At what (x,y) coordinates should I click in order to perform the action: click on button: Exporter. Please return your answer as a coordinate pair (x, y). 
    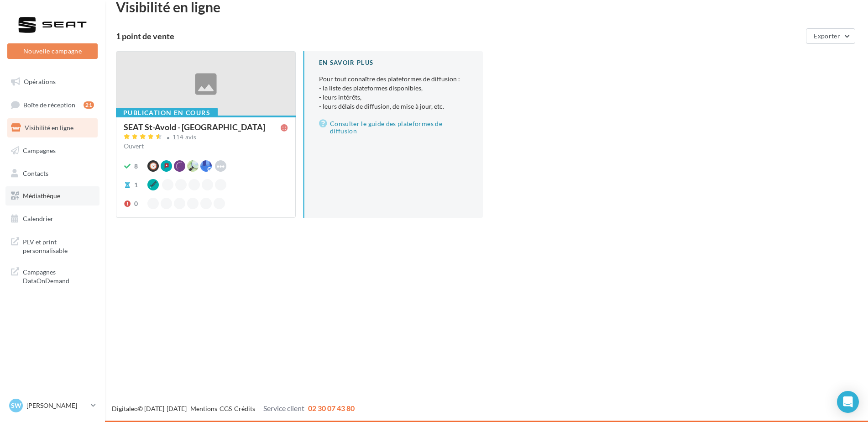
    Looking at the image, I should click on (831, 36).